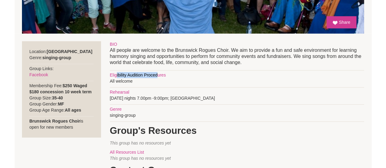  I want to click on div: Location: Genre: Group Links: Membership Fee: Group Size: Group Gender: Group Age Range: is open ..., so click(61, 89).